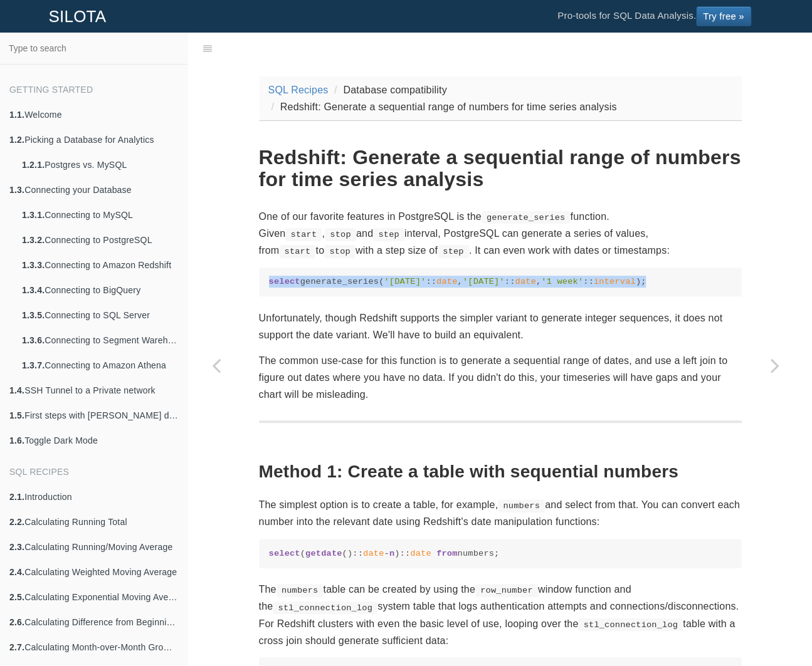 This screenshot has width=812, height=666. Describe the element at coordinates (99, 266) in the screenshot. I see `a: 1.3.3.Connecting to Amazon Redshift` at that location.